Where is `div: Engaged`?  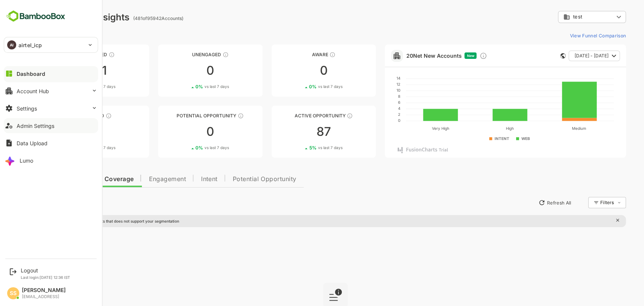
div: Engaged is located at coordinates (70, 115).